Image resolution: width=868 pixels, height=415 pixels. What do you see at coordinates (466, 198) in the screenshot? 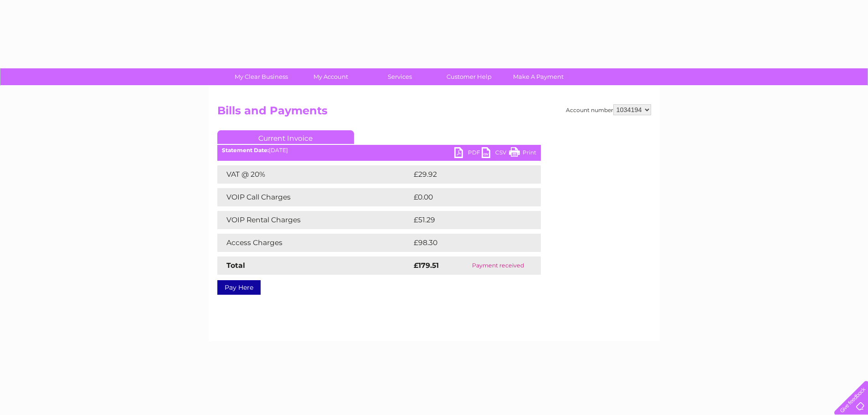
I see `td: £0.00` at bounding box center [466, 198].